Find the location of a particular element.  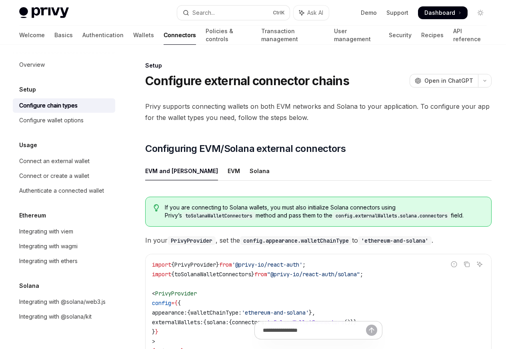

h5: Usage is located at coordinates (28, 145).